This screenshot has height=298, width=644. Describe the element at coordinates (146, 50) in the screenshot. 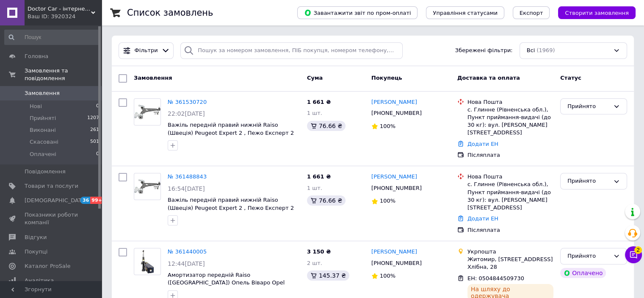

I see `span: Фільтри` at that location.